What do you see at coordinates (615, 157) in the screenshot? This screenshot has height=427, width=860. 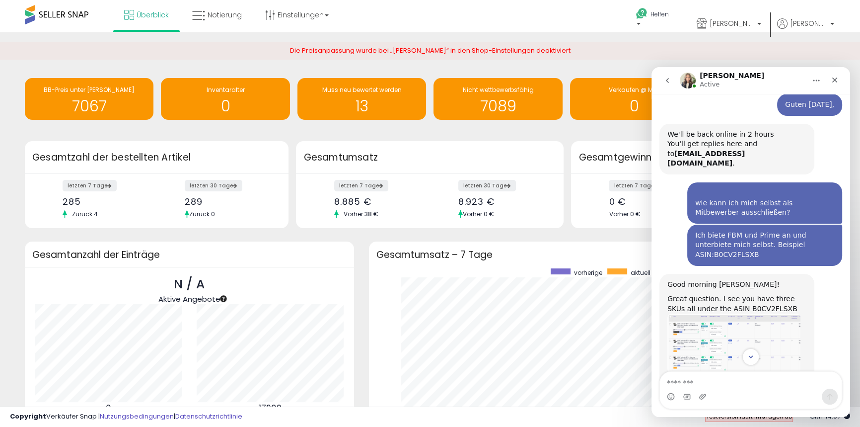 I see `font: Gesamtgewinn` at bounding box center [615, 157].